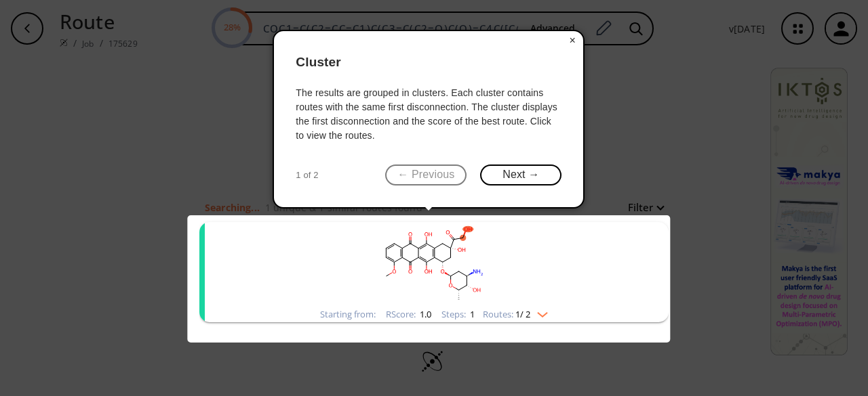 The height and width of the screenshot is (396, 868). I want to click on span: 1 / 2, so click(523, 315).